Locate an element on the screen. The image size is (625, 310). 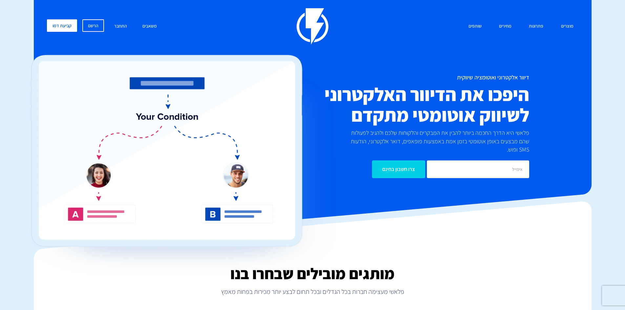
a: התחבר is located at coordinates (120, 26).